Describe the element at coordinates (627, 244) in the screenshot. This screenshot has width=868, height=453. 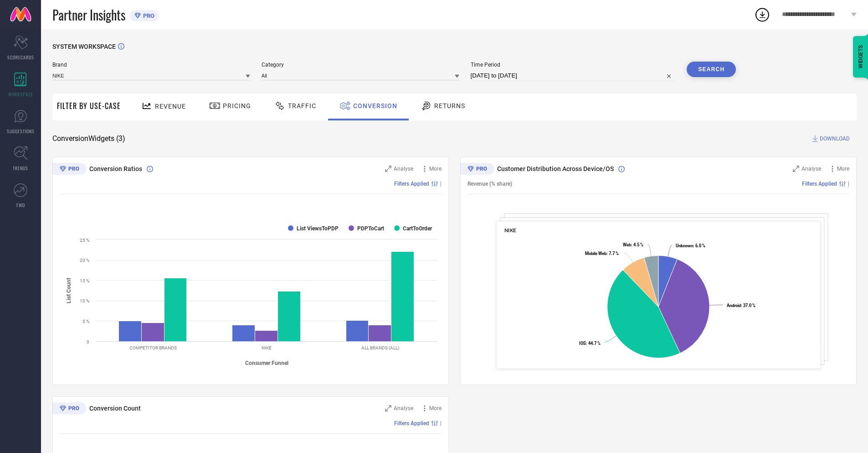
I see `tspan: Web` at that location.